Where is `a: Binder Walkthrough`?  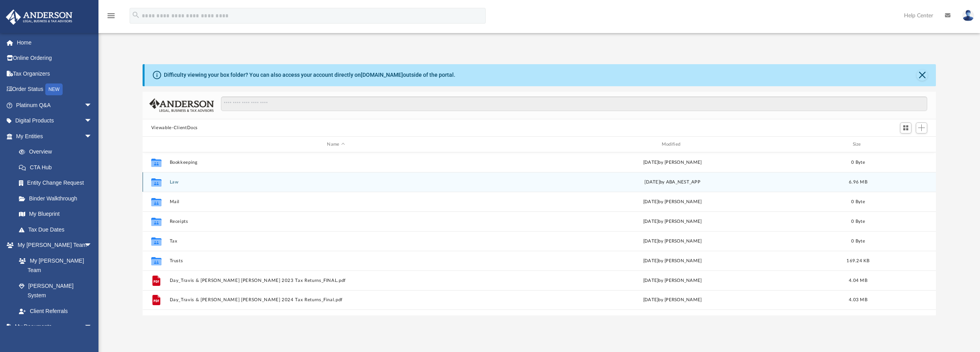
a: Binder Walkthrough is located at coordinates (58, 199).